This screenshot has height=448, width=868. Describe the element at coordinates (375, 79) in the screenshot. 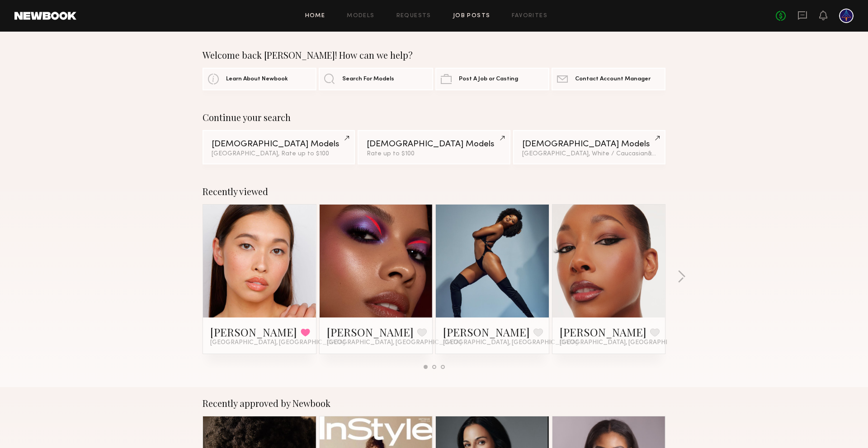

I see `a: Search For Models` at that location.